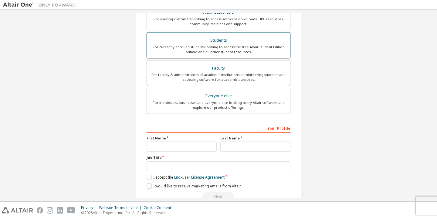 The width and height of the screenshot is (437, 219). Describe the element at coordinates (218, 22) in the screenshot. I see `div: For existing customers looking to access software downloads, HPC resources, community, trainings ...` at that location.